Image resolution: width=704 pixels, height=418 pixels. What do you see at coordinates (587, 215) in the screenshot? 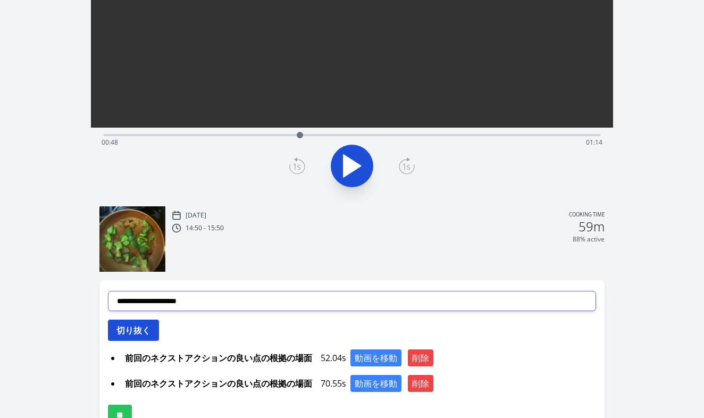
I see `p: Cooking time` at bounding box center [587, 215].